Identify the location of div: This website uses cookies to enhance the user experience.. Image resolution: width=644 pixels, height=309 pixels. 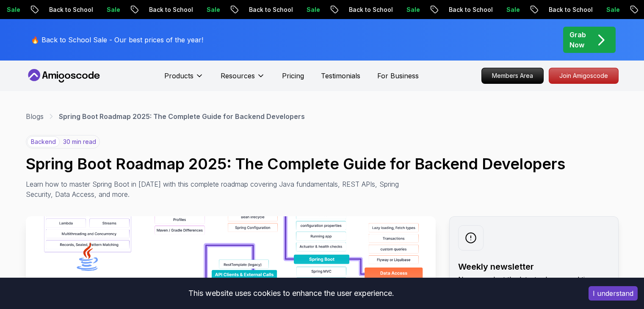
(291, 294).